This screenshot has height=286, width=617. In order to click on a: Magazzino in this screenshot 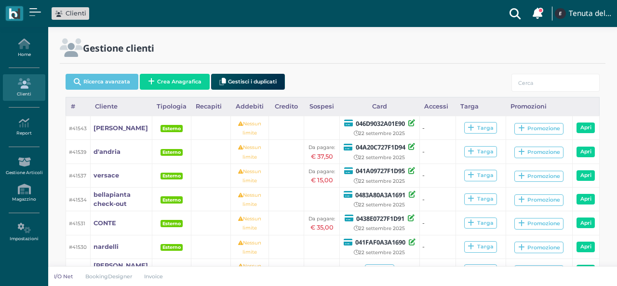, I will do `click(24, 193)`.